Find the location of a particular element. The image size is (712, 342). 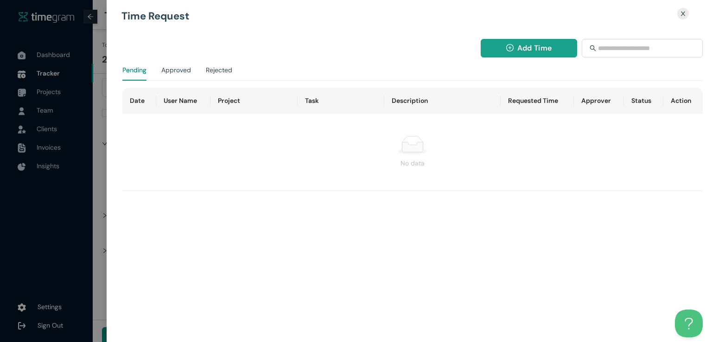

th: Requested Time is located at coordinates (537, 101).